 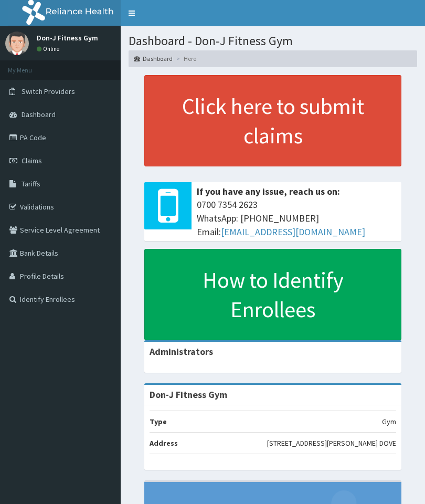 I want to click on p: Don-J Fitness Gym, so click(x=67, y=38).